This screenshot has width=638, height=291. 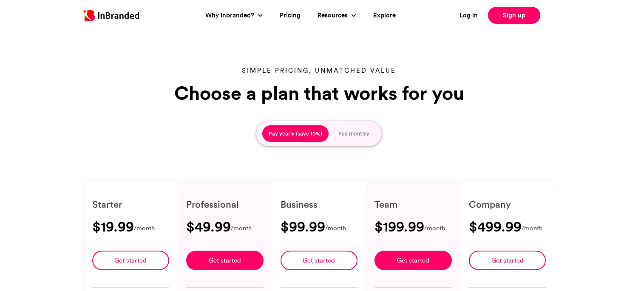 I want to click on a: Sign up, so click(x=514, y=15).